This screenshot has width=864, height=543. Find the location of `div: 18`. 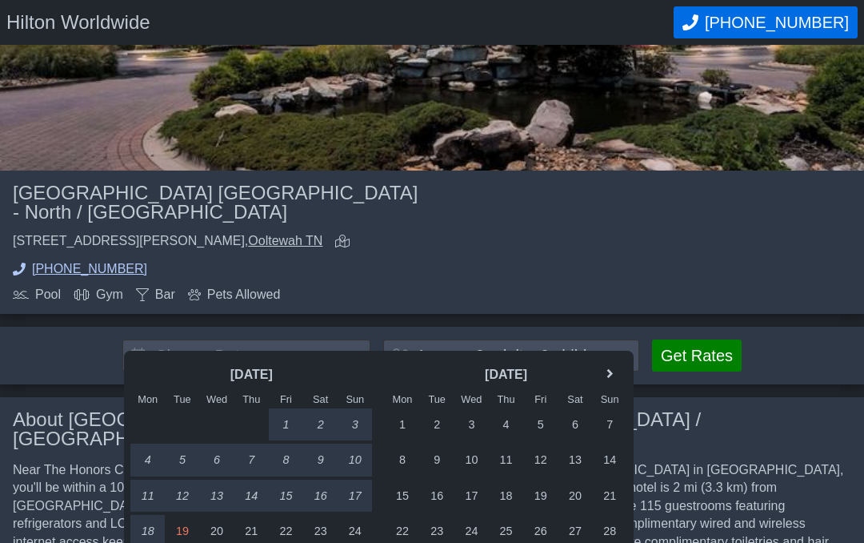

div: 18 is located at coordinates (506, 495).